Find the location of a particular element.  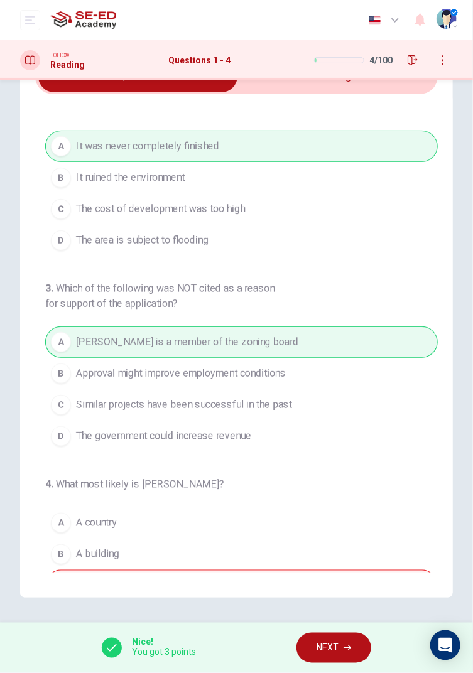

span: NEXT is located at coordinates (327, 648).